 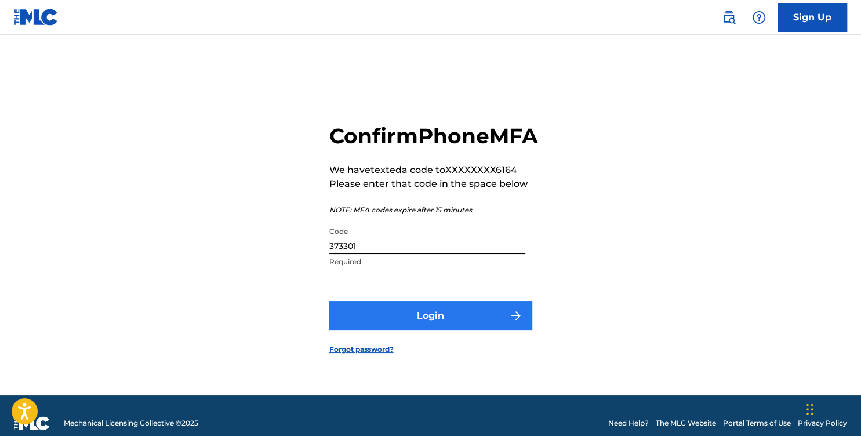 What do you see at coordinates (729, 17) in the screenshot?
I see `img: search` at bounding box center [729, 17].